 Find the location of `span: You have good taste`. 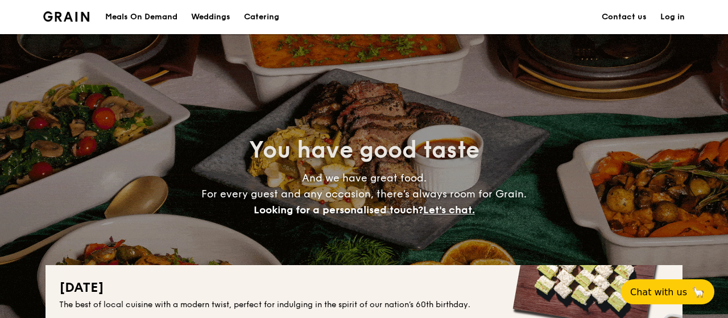

span: You have good taste is located at coordinates (364, 150).